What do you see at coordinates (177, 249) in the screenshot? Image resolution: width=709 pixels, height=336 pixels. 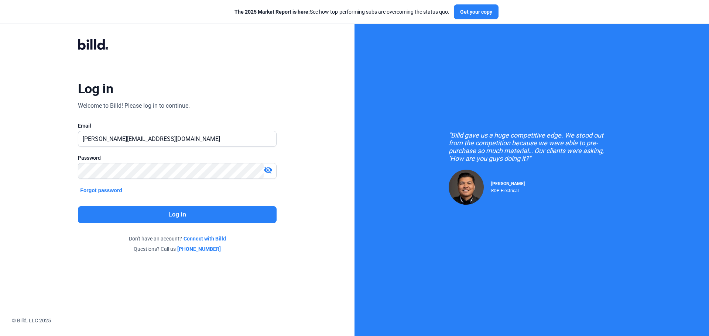 I see `div: Questions? Call us` at bounding box center [177, 249].